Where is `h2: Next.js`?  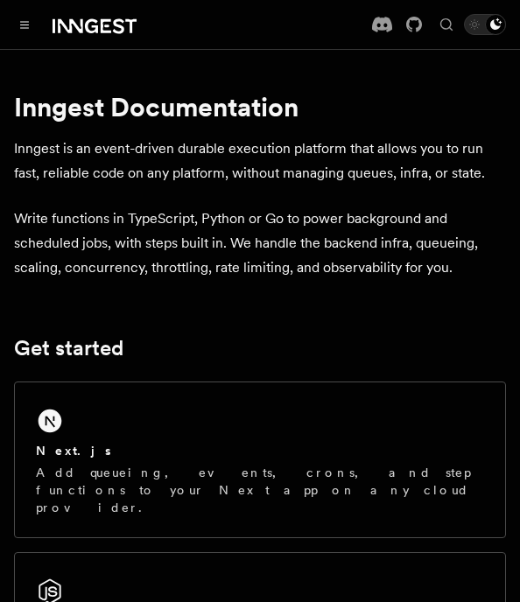
h2: Next.js is located at coordinates (74, 451).